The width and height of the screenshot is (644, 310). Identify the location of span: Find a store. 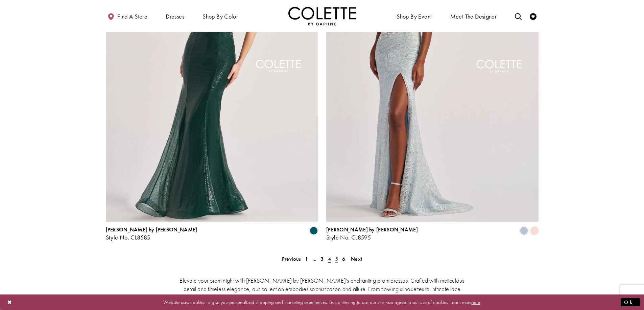
(132, 17).